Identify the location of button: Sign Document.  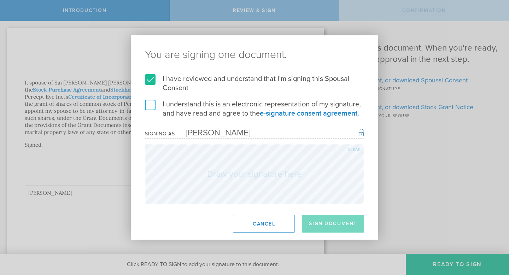
(333, 224).